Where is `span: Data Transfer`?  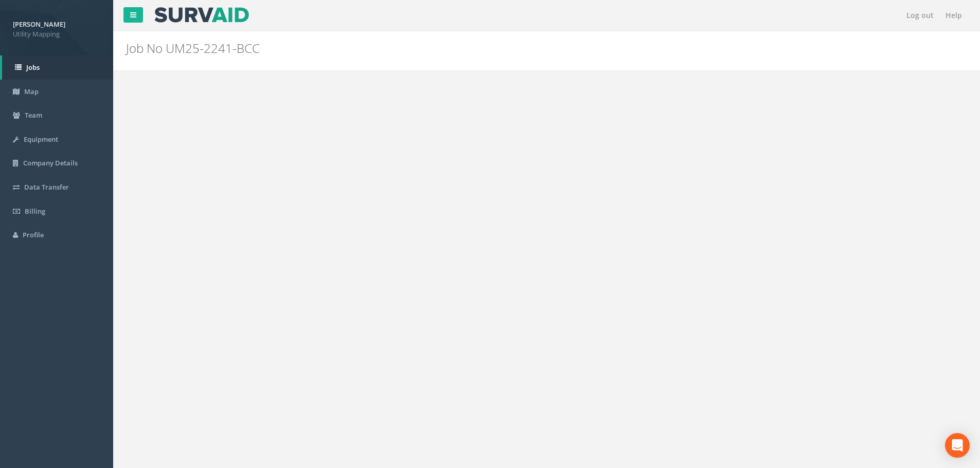 span: Data Transfer is located at coordinates (46, 187).